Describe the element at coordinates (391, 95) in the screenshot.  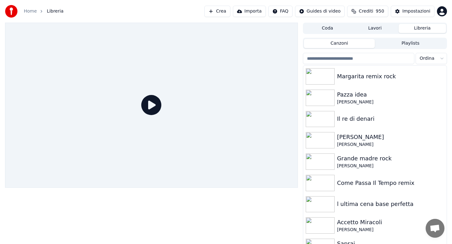
I see `div: Pazza idea` at that location.